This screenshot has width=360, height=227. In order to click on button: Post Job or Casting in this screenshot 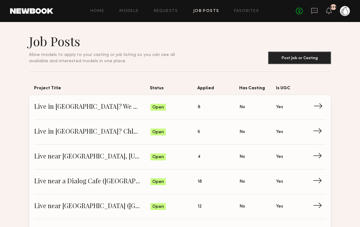, I will do `click(299, 58)`.